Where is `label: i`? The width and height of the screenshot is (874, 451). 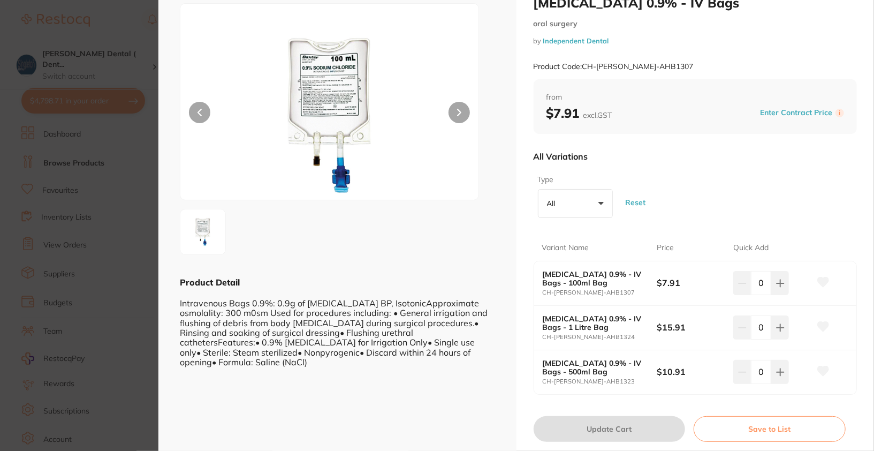 label: i is located at coordinates (840, 113).